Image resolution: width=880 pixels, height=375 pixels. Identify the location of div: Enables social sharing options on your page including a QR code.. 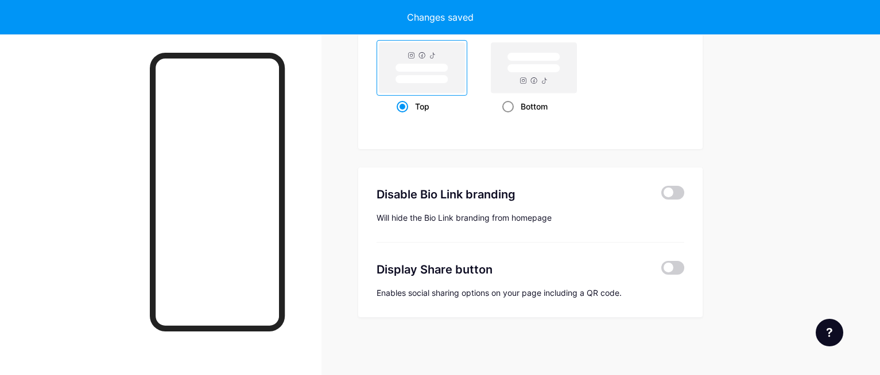
(530, 293).